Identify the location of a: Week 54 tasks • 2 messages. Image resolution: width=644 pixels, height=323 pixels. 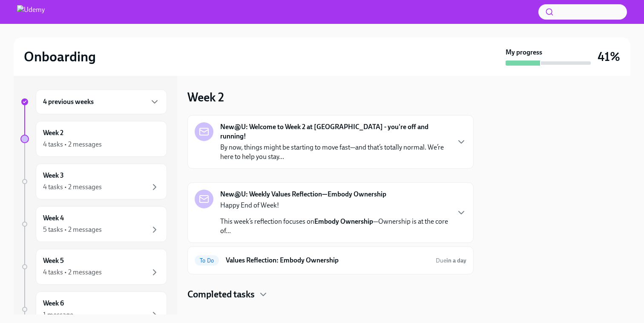
(94, 267).